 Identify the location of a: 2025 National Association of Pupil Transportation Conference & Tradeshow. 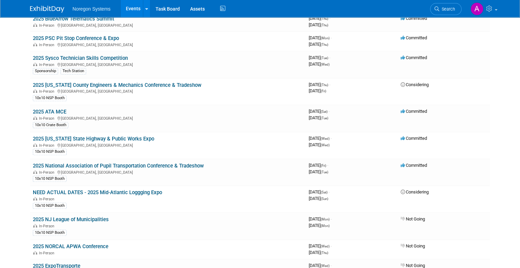
(118, 166).